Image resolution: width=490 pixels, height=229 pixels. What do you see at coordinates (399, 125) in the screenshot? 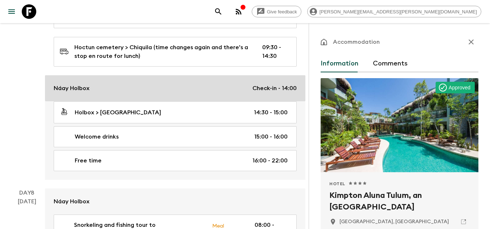
I see `div: Photo of Kimpton Aluna Tulum, an IHG Hotel` at bounding box center [399, 125].